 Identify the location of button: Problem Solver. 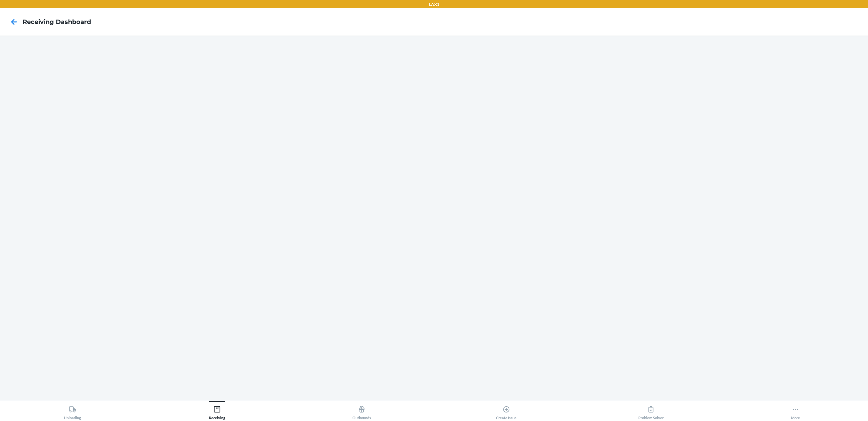
(651, 410).